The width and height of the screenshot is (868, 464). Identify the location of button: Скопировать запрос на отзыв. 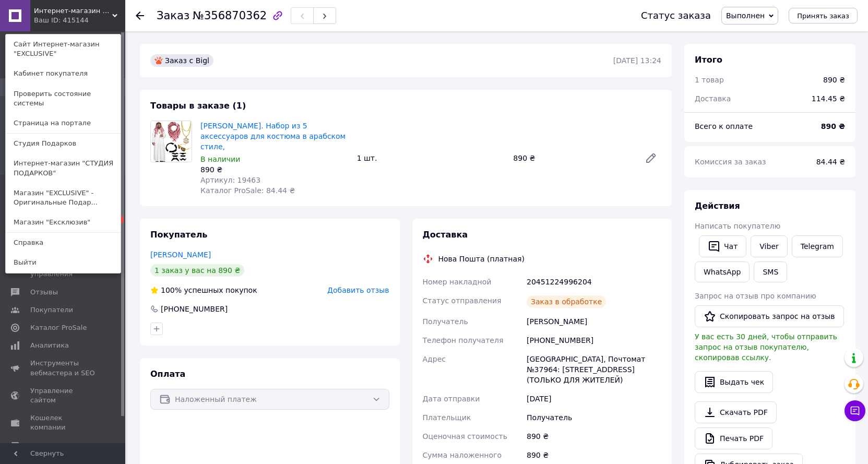
(770, 316).